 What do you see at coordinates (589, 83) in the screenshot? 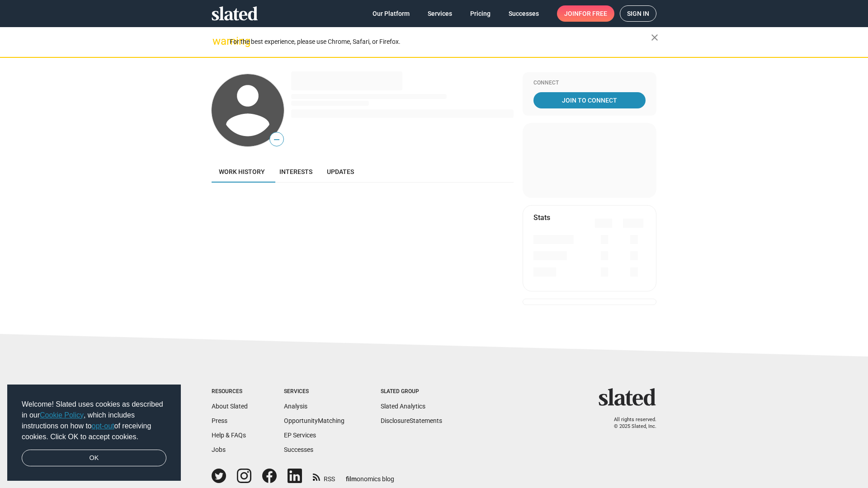
I see `div: Connect` at bounding box center [589, 83].